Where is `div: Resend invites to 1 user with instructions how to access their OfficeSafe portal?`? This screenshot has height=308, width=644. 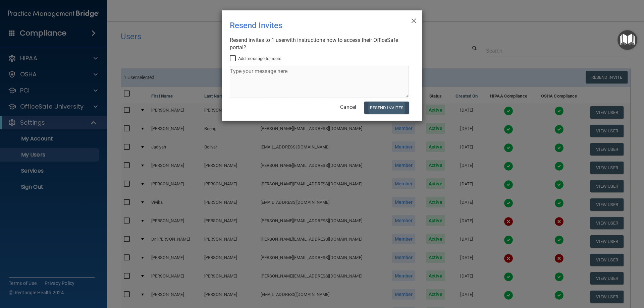
div: Resend invites to 1 user with instructions how to access their OfficeSafe portal? is located at coordinates (319, 44).